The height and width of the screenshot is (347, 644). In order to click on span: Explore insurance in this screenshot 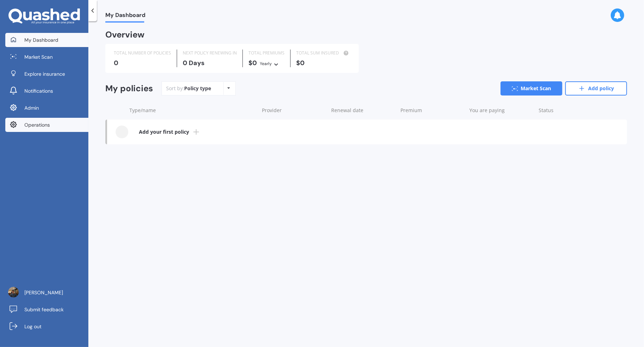, I will do `click(45, 74)`.